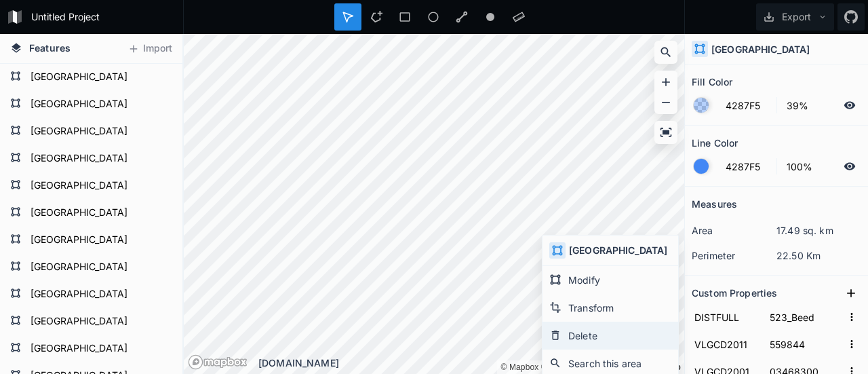 The width and height of the screenshot is (868, 374). Describe the element at coordinates (574, 368) in the screenshot. I see `a: OpenStreetMap` at that location.